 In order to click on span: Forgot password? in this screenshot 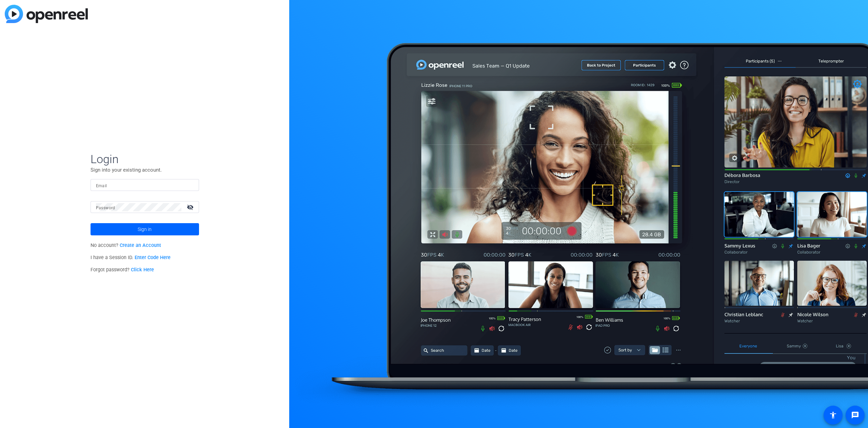, I will do `click(122, 270)`.